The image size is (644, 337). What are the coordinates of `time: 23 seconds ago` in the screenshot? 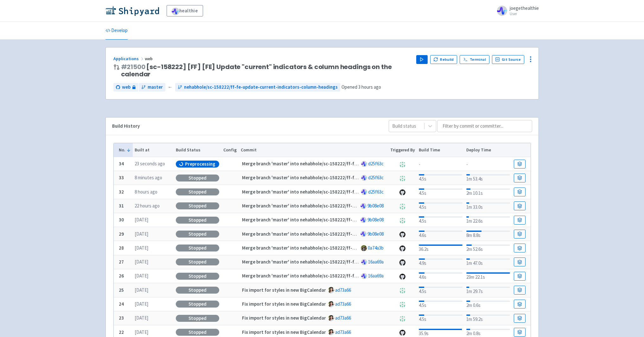 It's located at (150, 163).